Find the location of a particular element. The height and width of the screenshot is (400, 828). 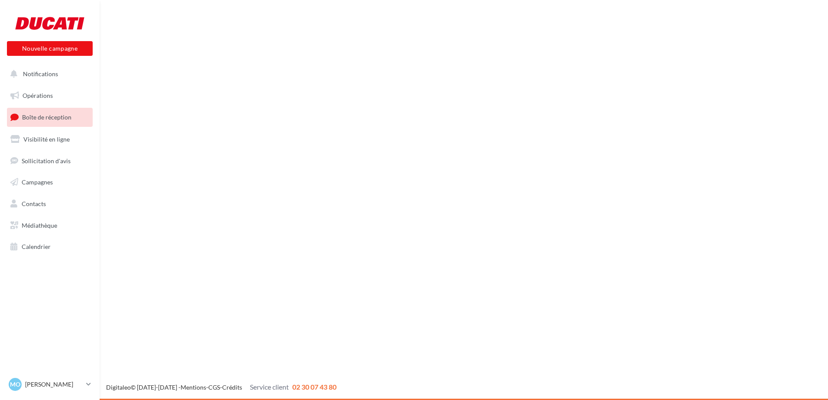

span: Calendrier is located at coordinates (36, 246).